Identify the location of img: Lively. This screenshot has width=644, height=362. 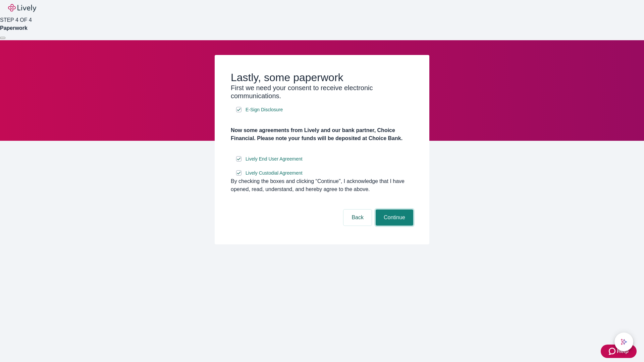
(22, 8).